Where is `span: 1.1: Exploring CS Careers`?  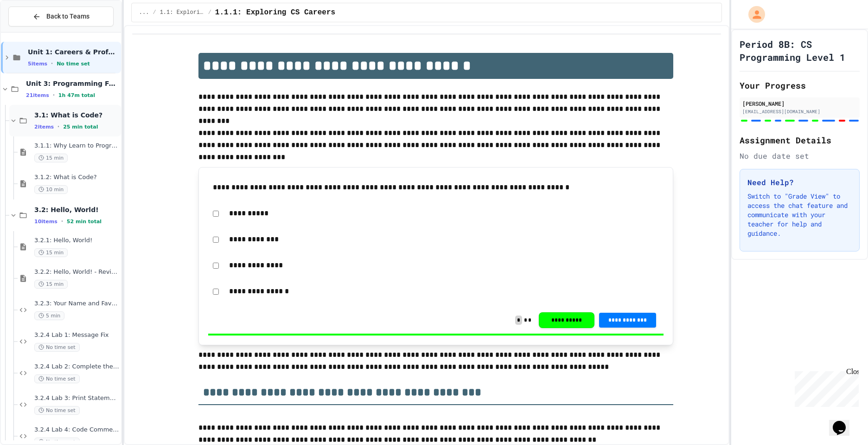
span: 1.1: Exploring CS Careers is located at coordinates (182, 13).